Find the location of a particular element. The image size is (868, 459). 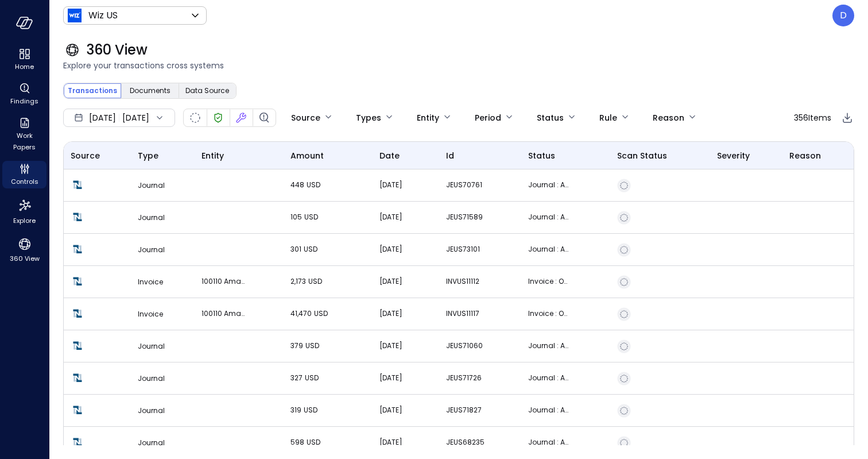

div: Entity is located at coordinates (428, 118).